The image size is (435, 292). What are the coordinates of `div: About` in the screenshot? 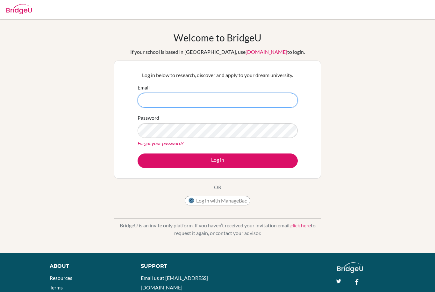 It's located at (88, 266).